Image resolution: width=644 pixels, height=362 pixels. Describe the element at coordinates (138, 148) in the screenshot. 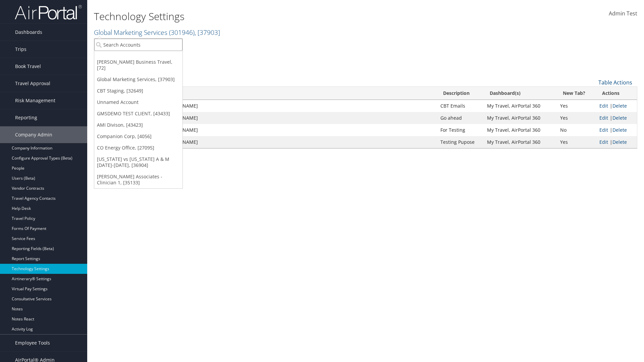

I see `a: CO Energy Office, [27095]` at that location.